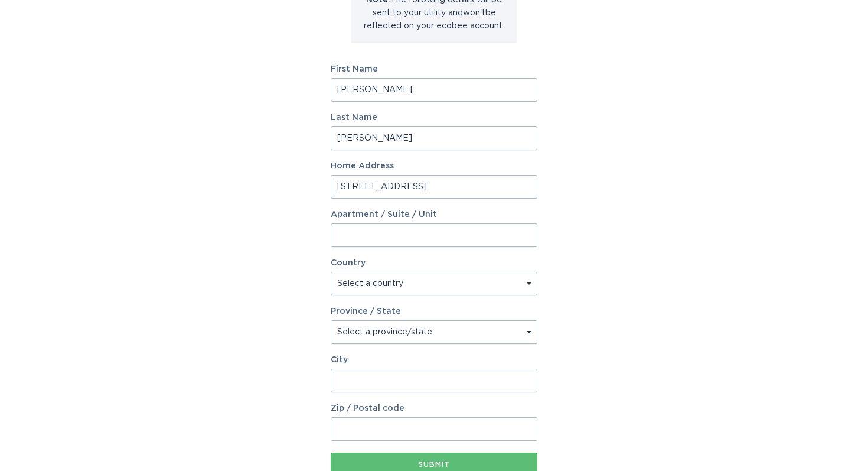 The image size is (868, 471). I want to click on label: Last Name, so click(434, 118).